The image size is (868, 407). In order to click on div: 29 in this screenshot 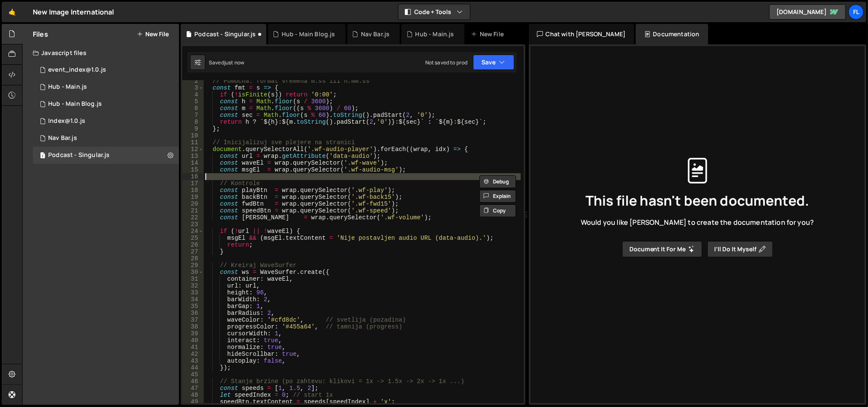, I will do `click(193, 265)`.